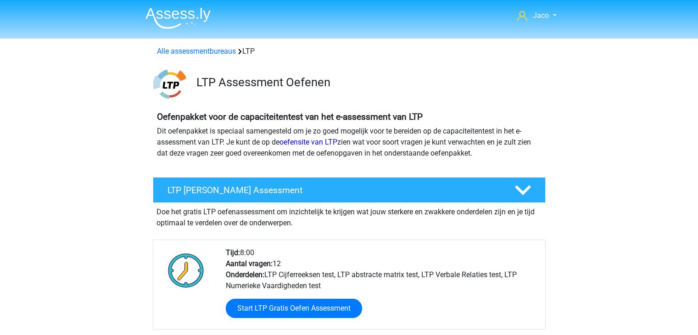  I want to click on div: LTP, so click(349, 51).